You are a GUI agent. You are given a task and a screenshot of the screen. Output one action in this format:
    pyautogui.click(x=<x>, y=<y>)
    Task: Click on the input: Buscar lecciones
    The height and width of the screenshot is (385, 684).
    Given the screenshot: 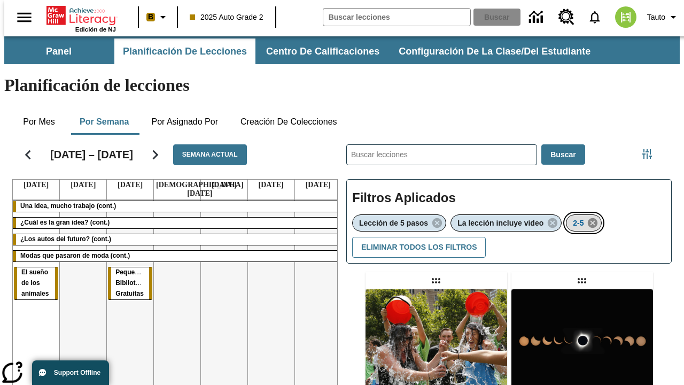 What is the action you would take?
    pyautogui.click(x=441, y=154)
    